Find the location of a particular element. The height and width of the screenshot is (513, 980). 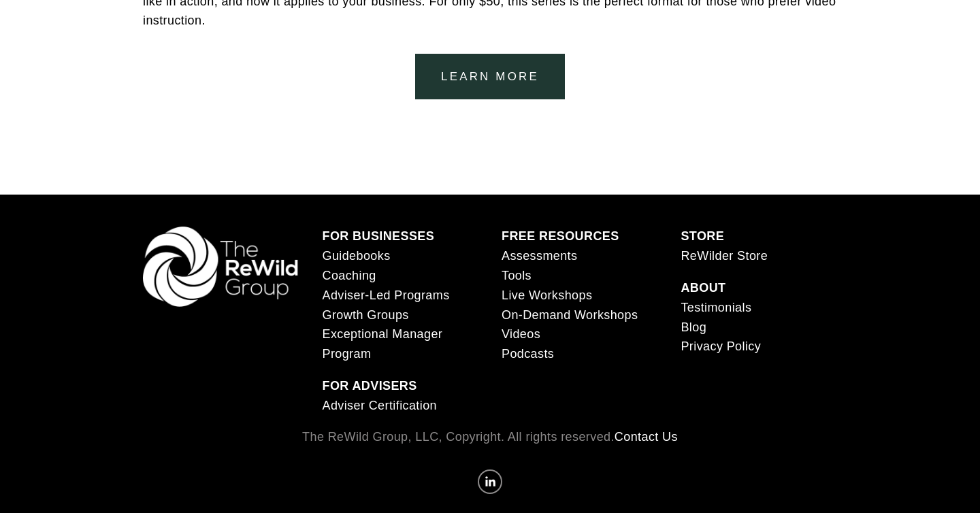

a: Videos is located at coordinates (521, 334).